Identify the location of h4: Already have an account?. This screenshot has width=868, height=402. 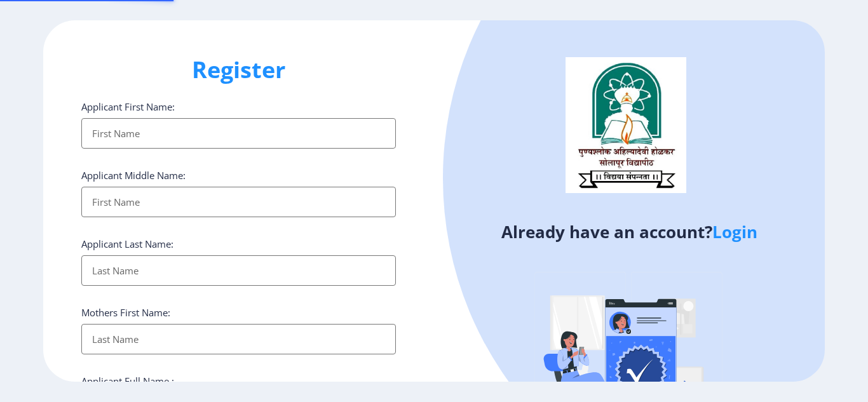
(629, 232).